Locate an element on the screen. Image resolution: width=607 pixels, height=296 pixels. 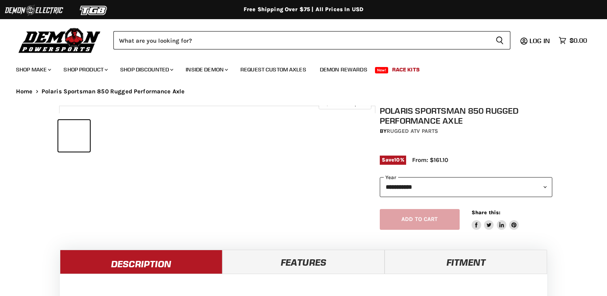
h1: Polaris Sportsman 850 Rugged Performance Axle is located at coordinates (466, 116).